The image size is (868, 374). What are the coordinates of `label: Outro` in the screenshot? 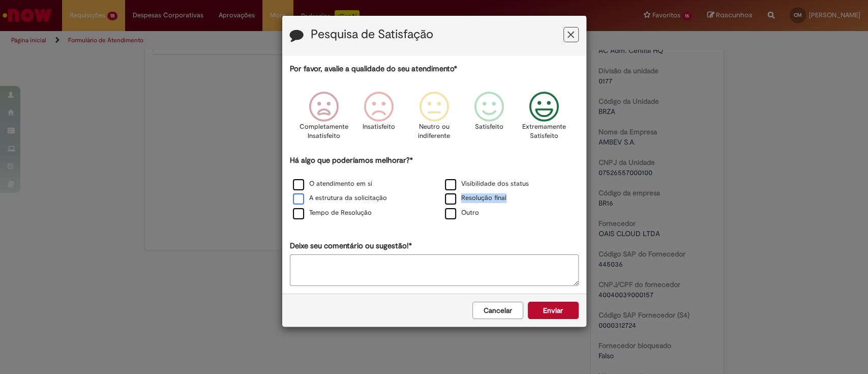 It's located at (461, 213).